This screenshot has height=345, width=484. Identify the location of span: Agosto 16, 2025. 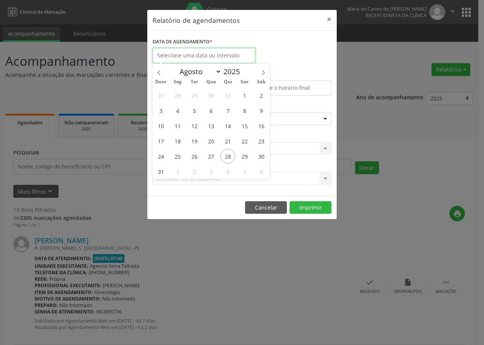
(261, 126).